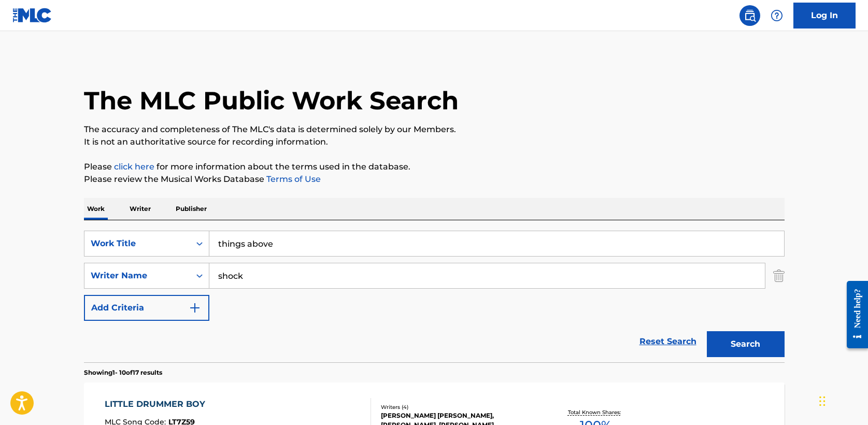 This screenshot has height=425, width=868. Describe the element at coordinates (824, 16) in the screenshot. I see `a: Log In` at that location.